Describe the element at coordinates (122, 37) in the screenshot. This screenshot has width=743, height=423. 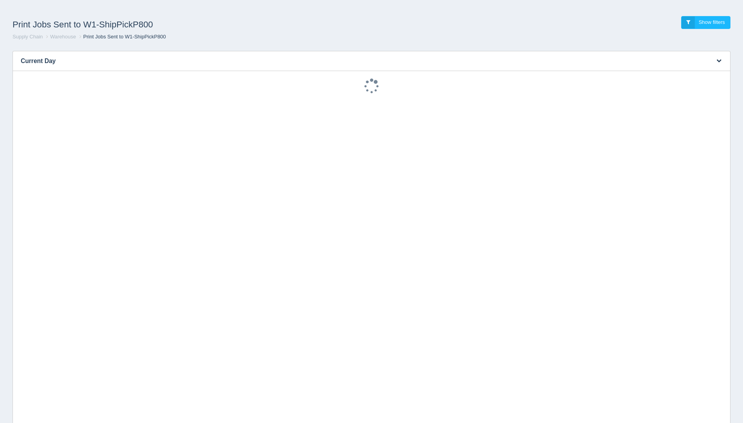
I see `li: Print Jobs Sent to W1-ShipPickP800` at that location.